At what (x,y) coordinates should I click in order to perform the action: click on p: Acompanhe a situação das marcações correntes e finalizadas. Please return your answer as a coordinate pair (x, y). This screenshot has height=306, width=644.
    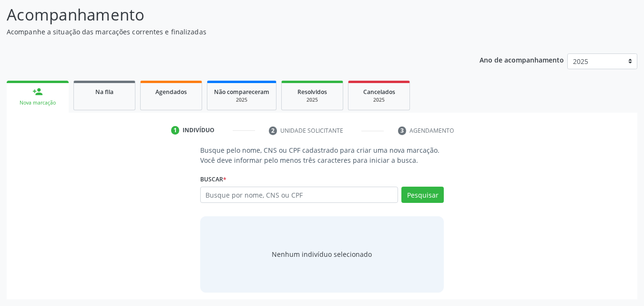
    Looking at the image, I should click on (227, 32).